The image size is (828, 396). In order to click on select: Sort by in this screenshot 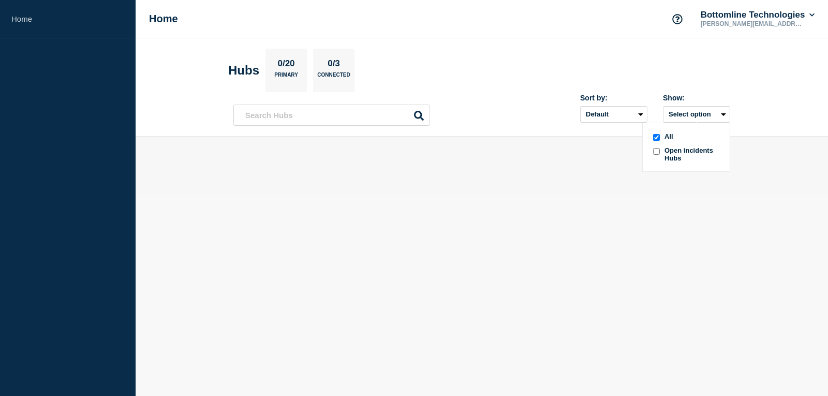, I will do `click(613, 114)`.